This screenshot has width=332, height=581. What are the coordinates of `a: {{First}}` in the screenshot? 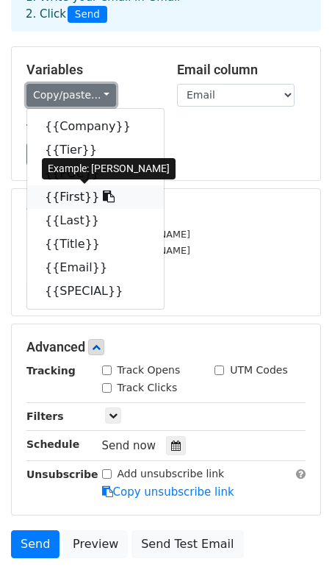 It's located at (96, 197).